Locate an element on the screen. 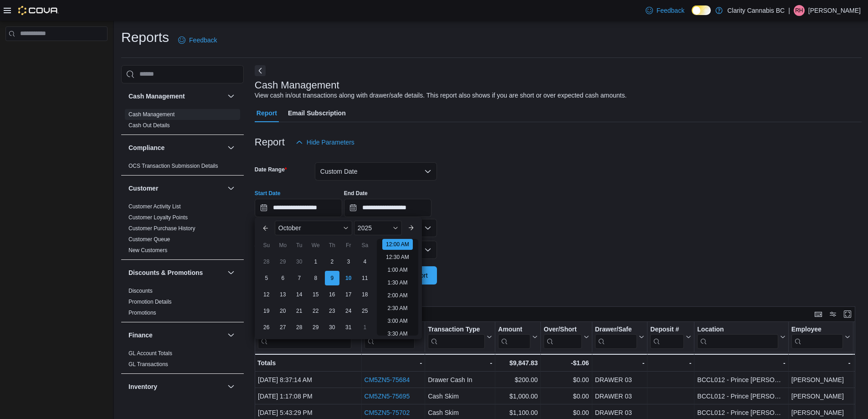 This screenshot has height=419, width=868. nav: Complex example is located at coordinates (57, 54).